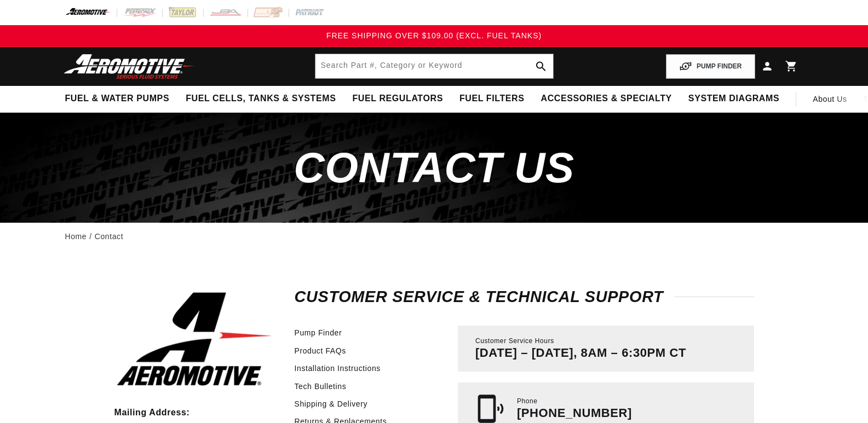 The width and height of the screenshot is (868, 423). What do you see at coordinates (331, 404) in the screenshot?
I see `a: Shipping & Delivery` at bounding box center [331, 404].